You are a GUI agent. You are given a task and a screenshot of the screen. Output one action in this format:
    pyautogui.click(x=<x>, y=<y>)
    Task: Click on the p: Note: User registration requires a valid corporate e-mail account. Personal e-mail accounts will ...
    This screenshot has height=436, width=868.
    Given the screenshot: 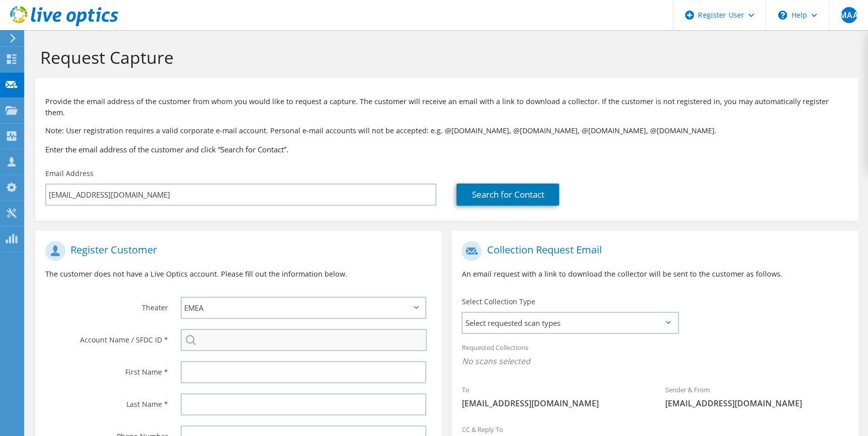 What is the action you would take?
    pyautogui.click(x=446, y=131)
    